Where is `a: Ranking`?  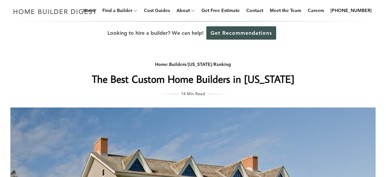 a: Ranking is located at coordinates (222, 64).